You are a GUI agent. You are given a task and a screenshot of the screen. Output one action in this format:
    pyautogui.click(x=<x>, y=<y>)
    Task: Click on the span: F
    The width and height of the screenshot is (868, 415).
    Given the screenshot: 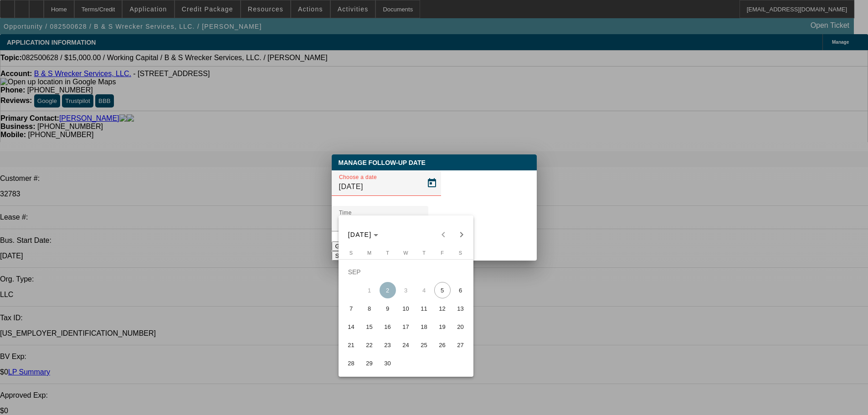 What is the action you would take?
    pyautogui.click(x=442, y=253)
    